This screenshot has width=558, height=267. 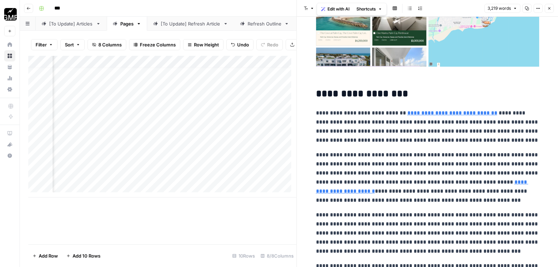 I want to click on span: Add 10 Rows, so click(x=87, y=256).